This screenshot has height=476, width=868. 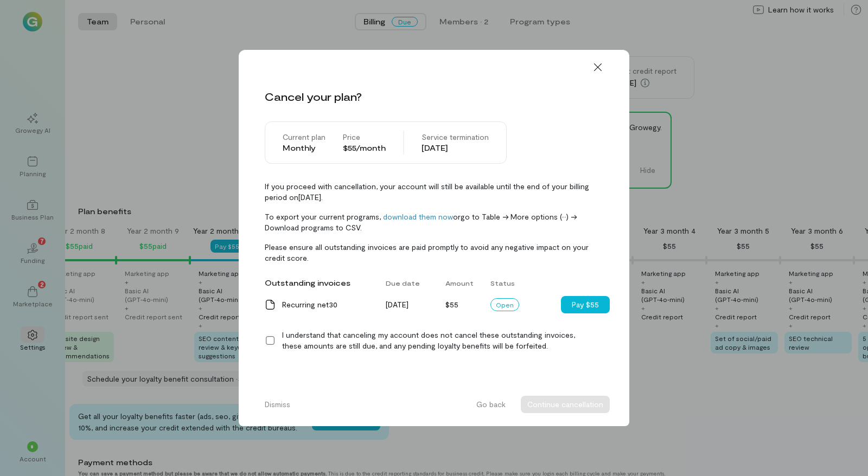 What do you see at coordinates (304, 137) in the screenshot?
I see `div: Current plan` at bounding box center [304, 137].